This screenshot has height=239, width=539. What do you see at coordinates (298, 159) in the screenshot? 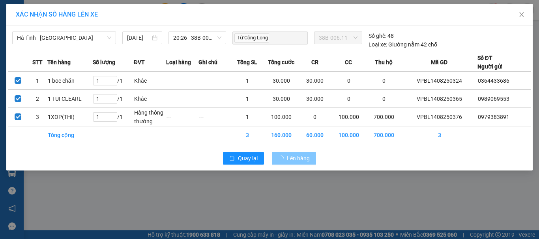
I see `span: Lên hàng` at bounding box center [298, 159].